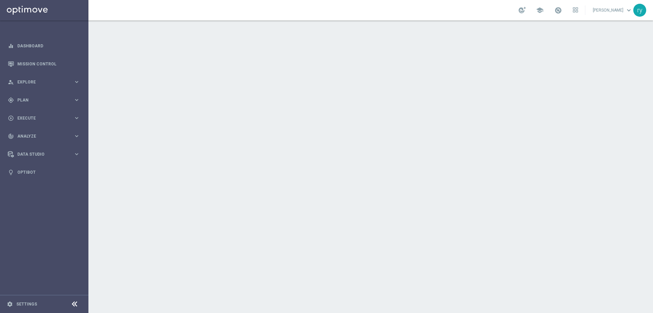 The width and height of the screenshot is (653, 313). What do you see at coordinates (44, 64) in the screenshot?
I see `button: Mission Control` at bounding box center [44, 64].